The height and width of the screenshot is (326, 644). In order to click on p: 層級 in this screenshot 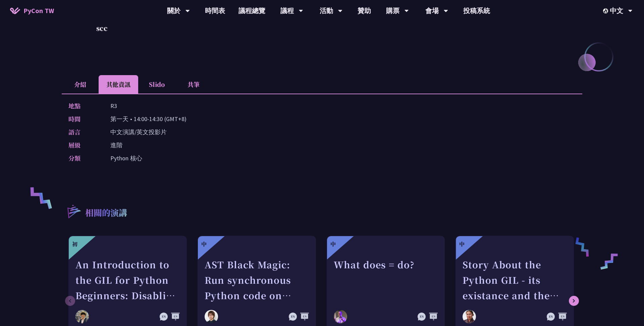, I will do `click(82, 145)`.